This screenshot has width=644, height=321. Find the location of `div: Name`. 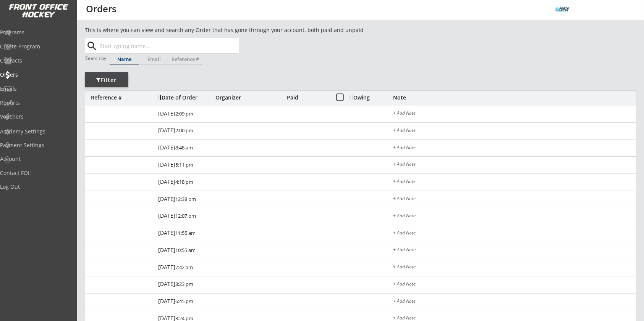

div: Name is located at coordinates (124, 59).